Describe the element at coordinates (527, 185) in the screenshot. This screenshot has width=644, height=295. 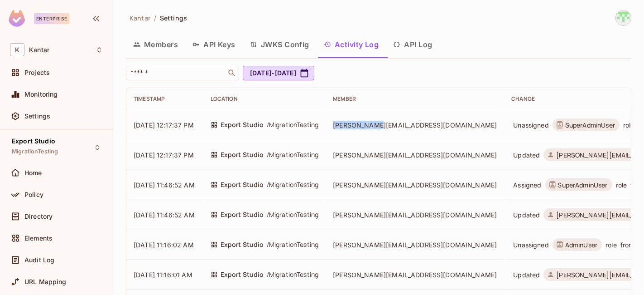
I see `span: Assigned` at that location.